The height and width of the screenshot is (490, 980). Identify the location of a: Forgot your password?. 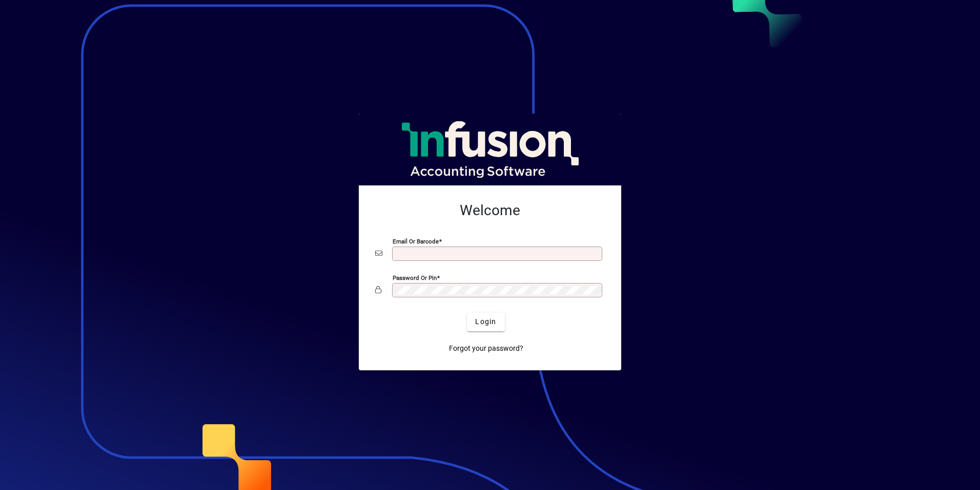
(486, 348).